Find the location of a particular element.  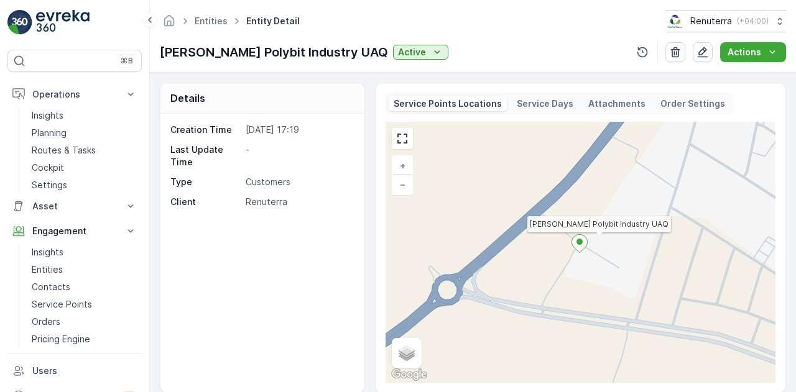

a: Zoom Out is located at coordinates (402, 185).